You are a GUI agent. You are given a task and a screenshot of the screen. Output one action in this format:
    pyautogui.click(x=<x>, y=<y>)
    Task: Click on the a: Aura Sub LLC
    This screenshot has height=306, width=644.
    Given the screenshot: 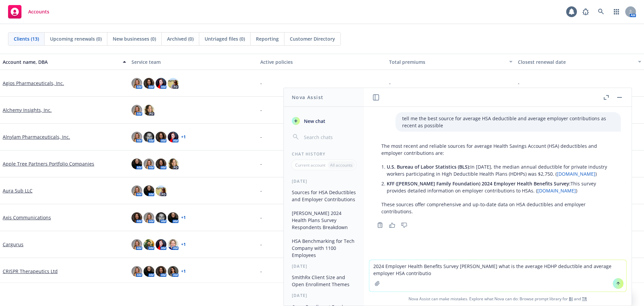 What is the action you would take?
    pyautogui.click(x=17, y=191)
    